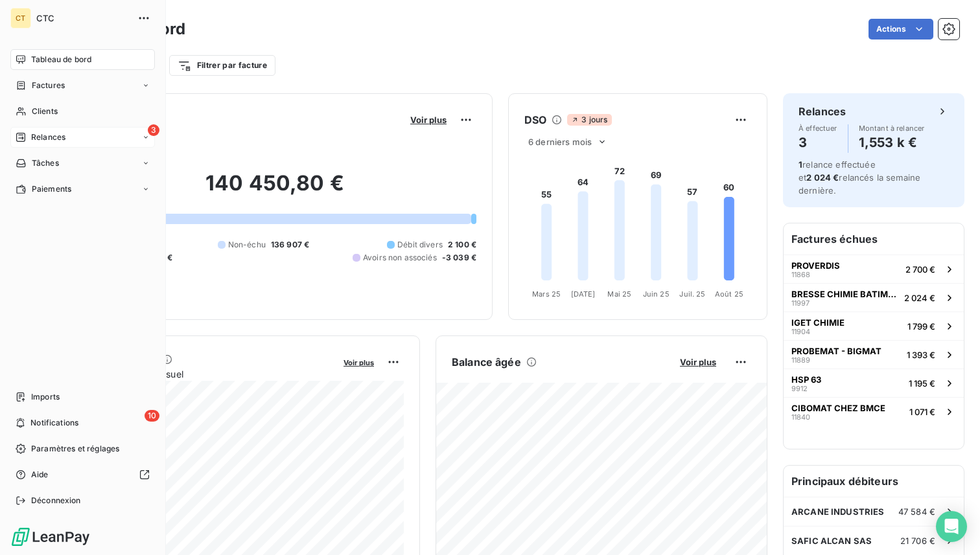 The width and height of the screenshot is (980, 555). I want to click on span: Avoirs non associés, so click(400, 258).